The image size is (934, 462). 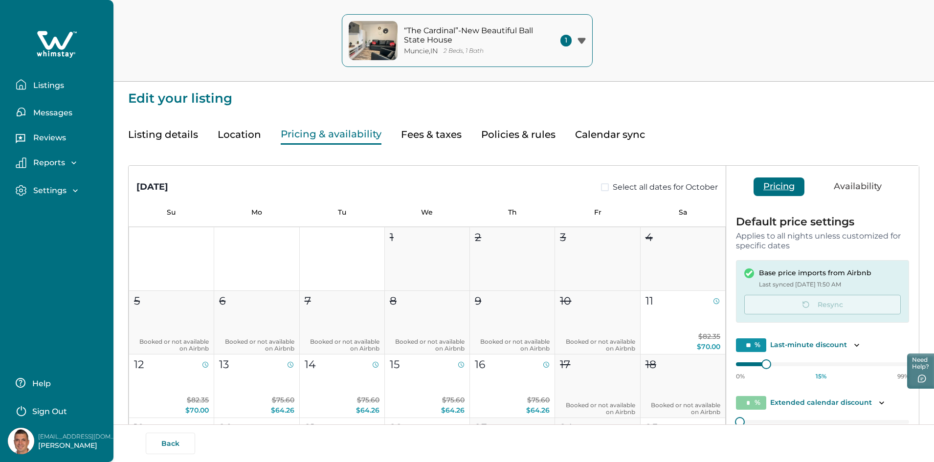 What do you see at coordinates (566, 428) in the screenshot?
I see `p: 24` at bounding box center [566, 428].